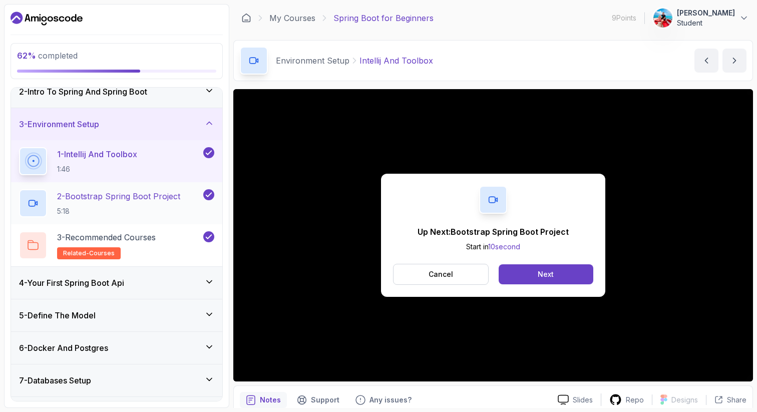 The height and width of the screenshot is (412, 757). I want to click on p: 9 Points, so click(624, 18).